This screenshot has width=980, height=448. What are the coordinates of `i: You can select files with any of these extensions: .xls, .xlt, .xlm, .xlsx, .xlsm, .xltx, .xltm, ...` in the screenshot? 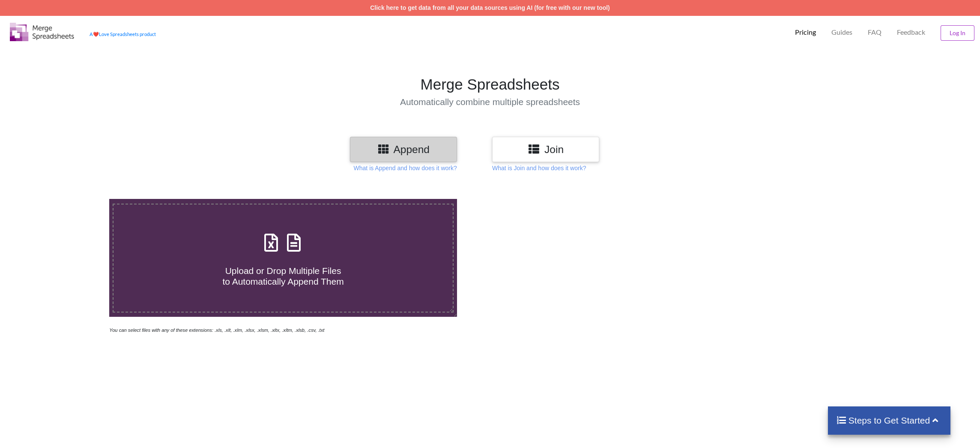 It's located at (217, 331).